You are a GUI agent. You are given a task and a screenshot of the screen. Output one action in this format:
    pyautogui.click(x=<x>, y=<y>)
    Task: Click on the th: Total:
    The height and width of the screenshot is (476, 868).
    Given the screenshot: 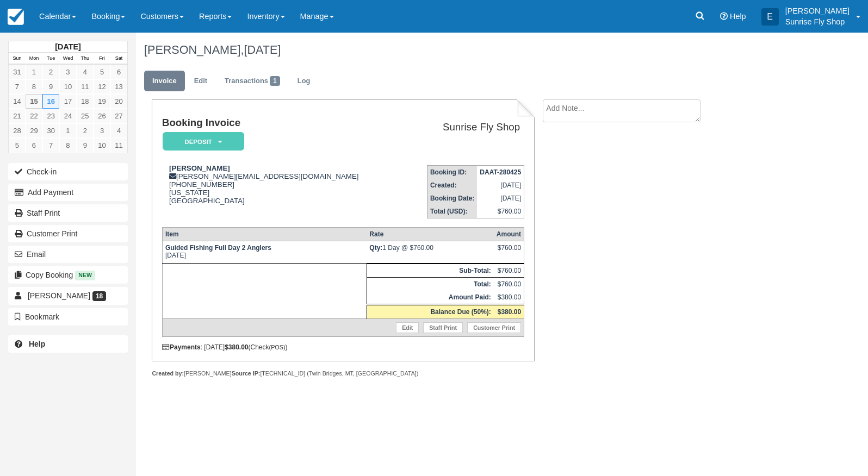 What is the action you would take?
    pyautogui.click(x=430, y=284)
    